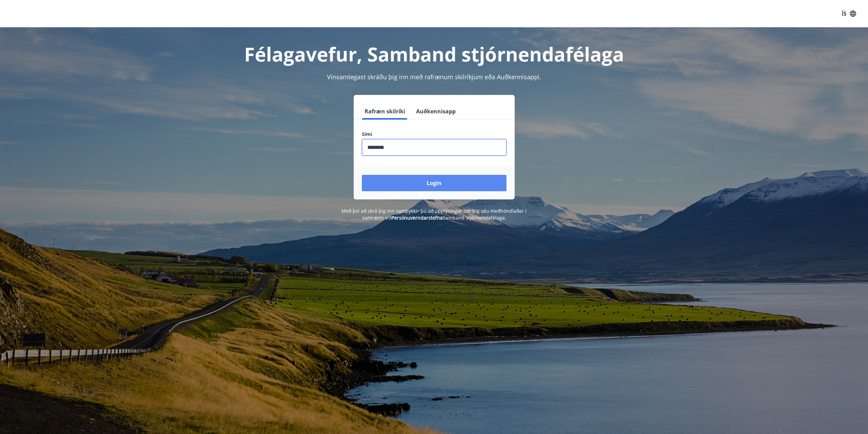 The width and height of the screenshot is (868, 434). What do you see at coordinates (434, 134) in the screenshot?
I see `label: Sími` at bounding box center [434, 134].